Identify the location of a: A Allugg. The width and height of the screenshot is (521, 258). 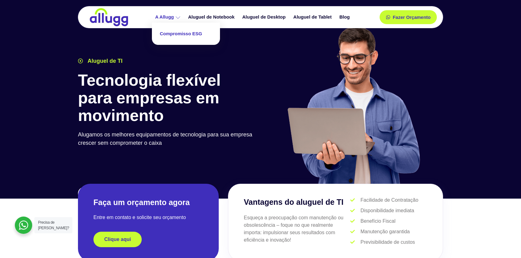
(168, 17).